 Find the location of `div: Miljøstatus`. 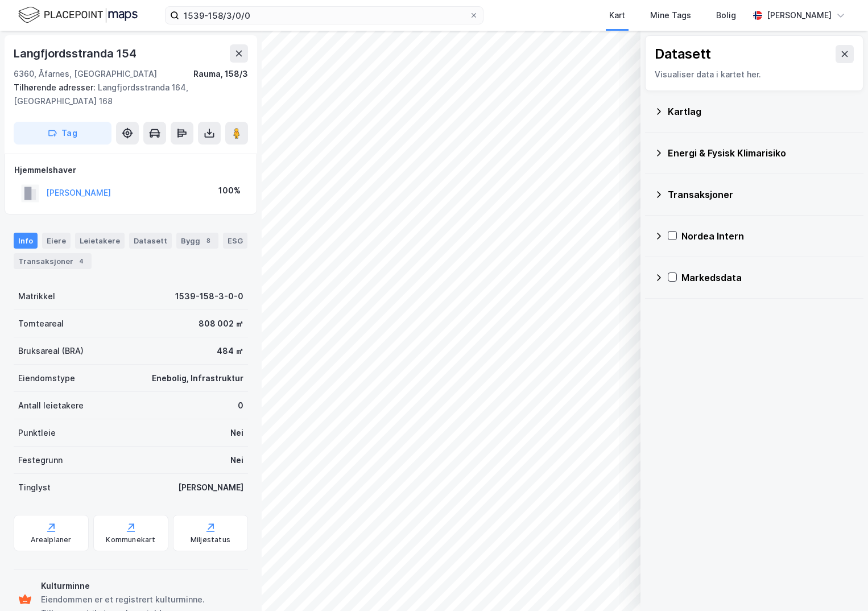

div: Miljøstatus is located at coordinates (211, 540).